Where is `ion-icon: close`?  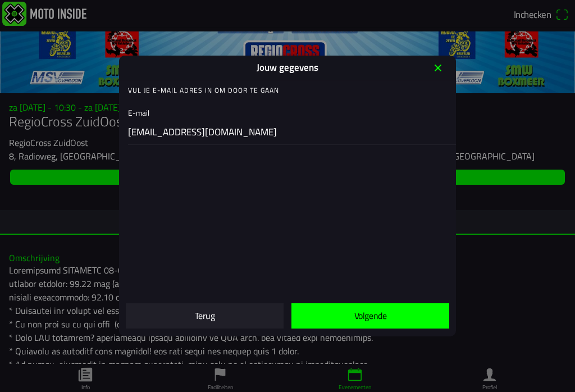
ion-icon: close is located at coordinates (438, 68).